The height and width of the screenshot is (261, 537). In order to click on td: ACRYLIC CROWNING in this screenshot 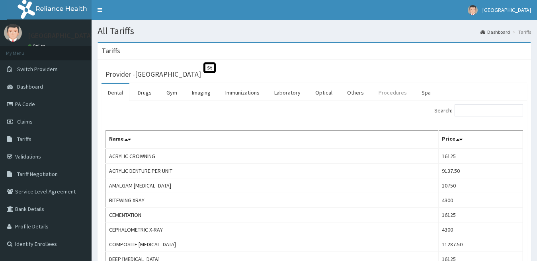, I will do `click(272, 156)`.